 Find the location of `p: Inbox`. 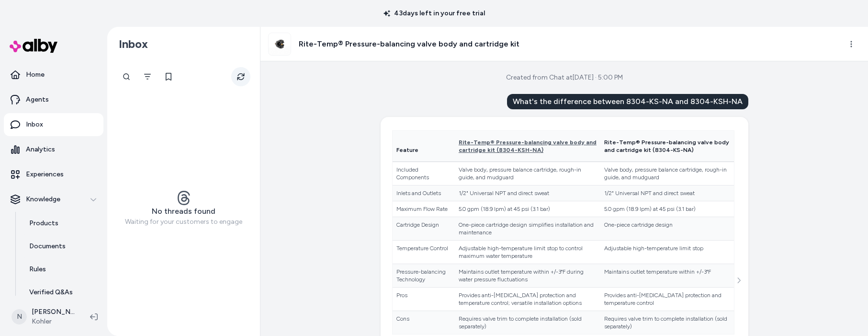

p: Inbox is located at coordinates (34, 124).